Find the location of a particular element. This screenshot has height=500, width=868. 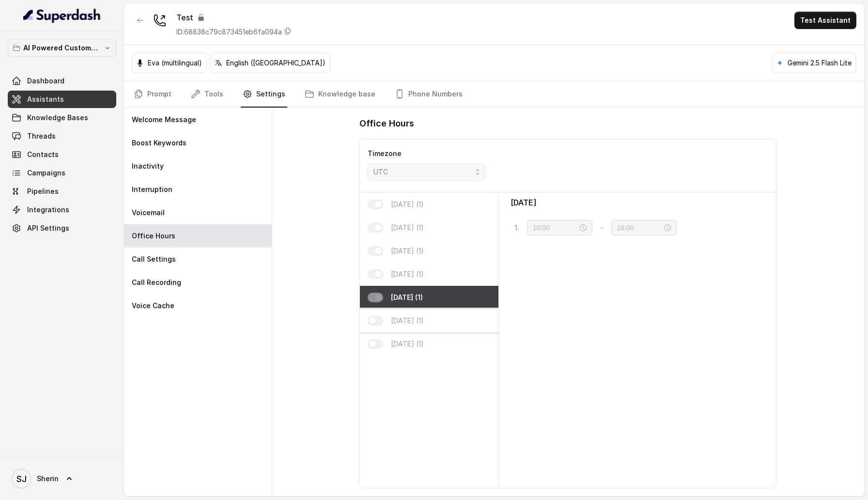

p: Call Settings is located at coordinates (153, 259).